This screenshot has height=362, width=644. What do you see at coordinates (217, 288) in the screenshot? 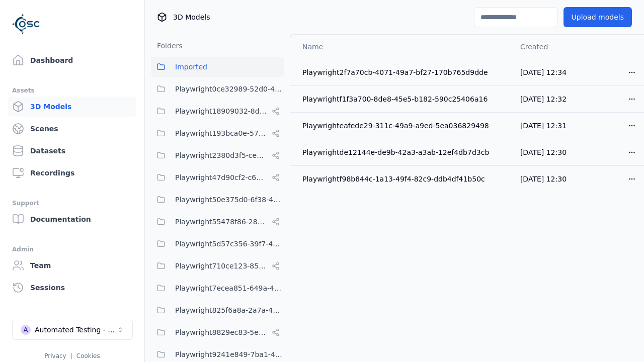
I see `button: Playwright7ecea851-649a-419a-985e-fcff41a98b20` at bounding box center [217, 288].